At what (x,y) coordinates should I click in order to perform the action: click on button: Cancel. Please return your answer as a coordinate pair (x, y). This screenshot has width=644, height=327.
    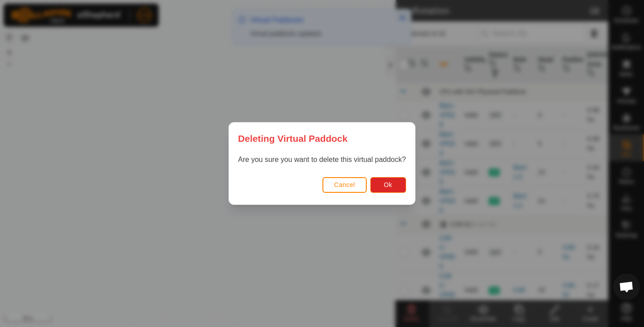
    Looking at the image, I should click on (344, 185).